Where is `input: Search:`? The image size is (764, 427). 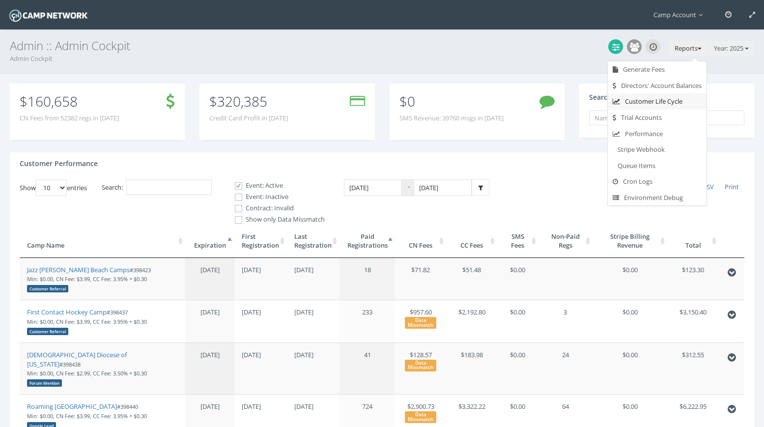 input: Search: is located at coordinates (169, 187).